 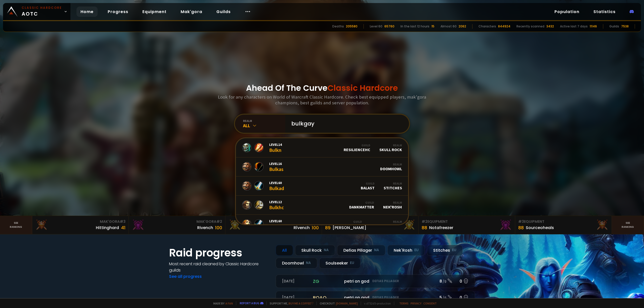 What do you see at coordinates (322, 88) in the screenshot?
I see `h1: Ahead Of The Curve` at bounding box center [322, 88].